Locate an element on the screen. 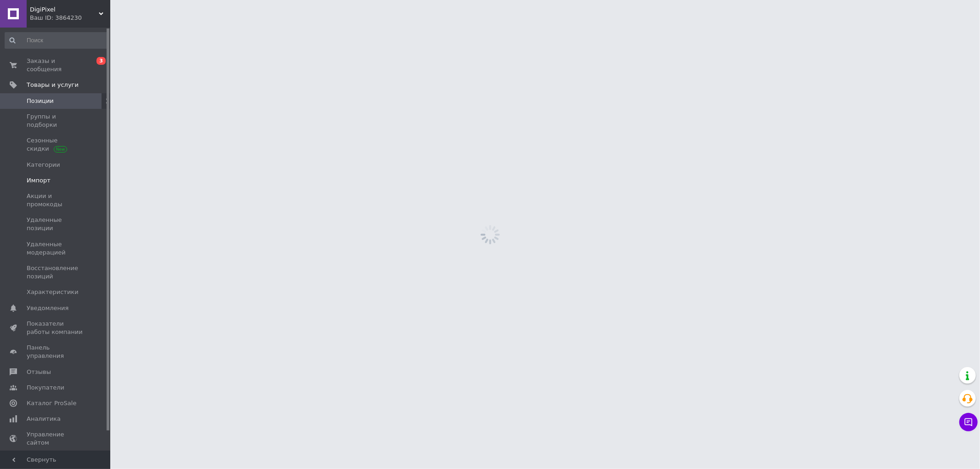 This screenshot has width=980, height=469. input: Поиск is located at coordinates (57, 40).